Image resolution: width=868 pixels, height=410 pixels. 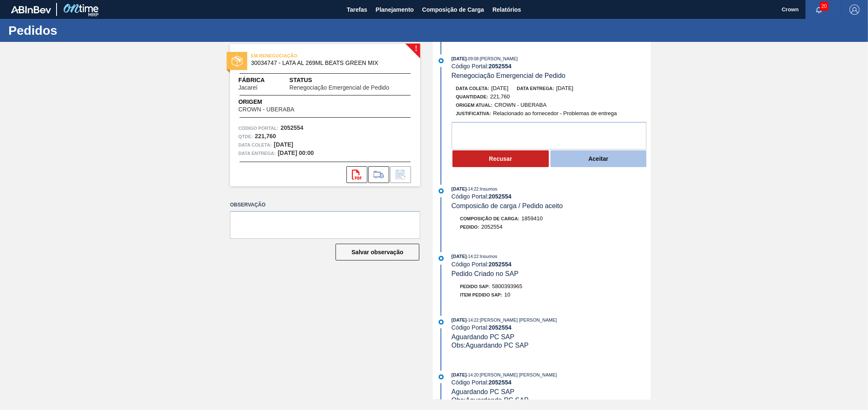 I want to click on span: Fábrica, so click(x=261, y=80).